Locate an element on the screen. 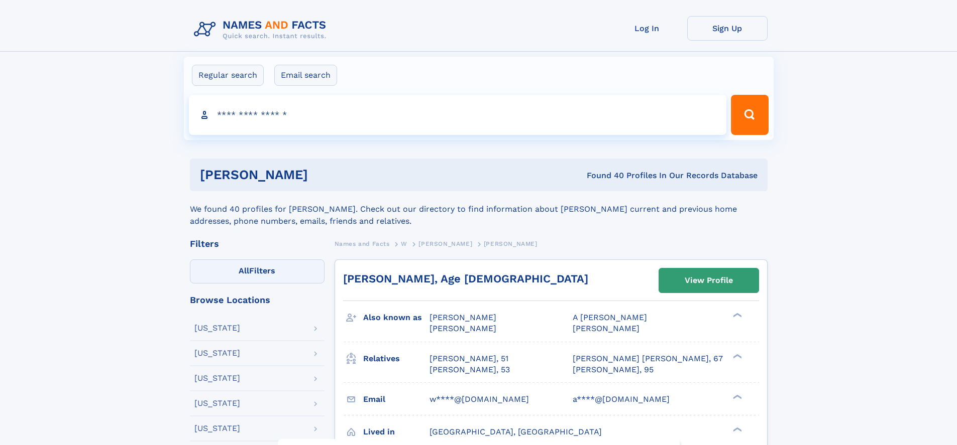  a: W is located at coordinates (404, 244).